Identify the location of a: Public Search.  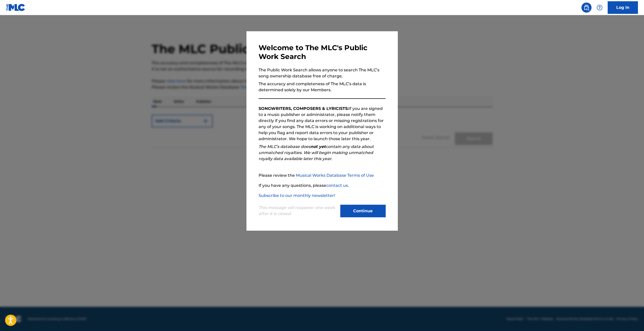
(586, 7).